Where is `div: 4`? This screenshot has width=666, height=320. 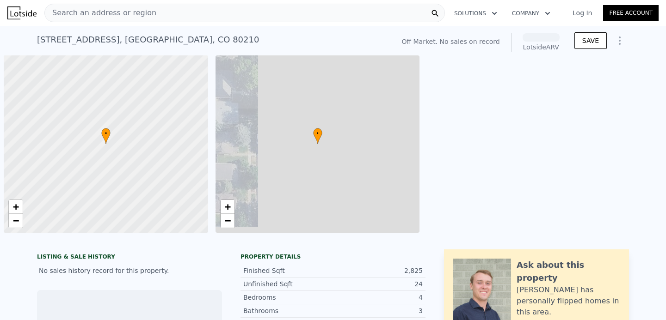 div: 4 is located at coordinates (378, 298).